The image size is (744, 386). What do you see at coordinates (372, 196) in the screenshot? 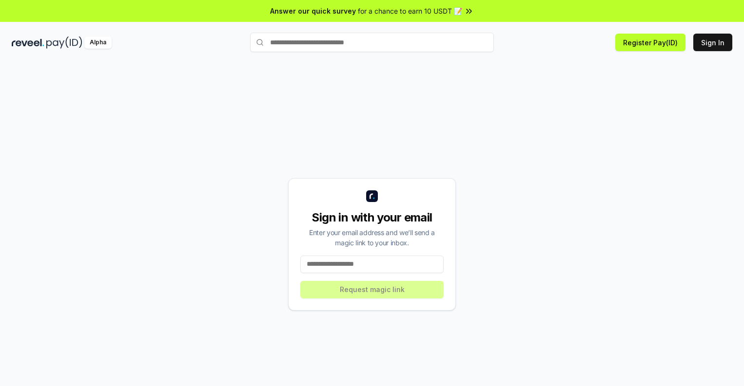
I see `img: logo_small` at bounding box center [372, 196].